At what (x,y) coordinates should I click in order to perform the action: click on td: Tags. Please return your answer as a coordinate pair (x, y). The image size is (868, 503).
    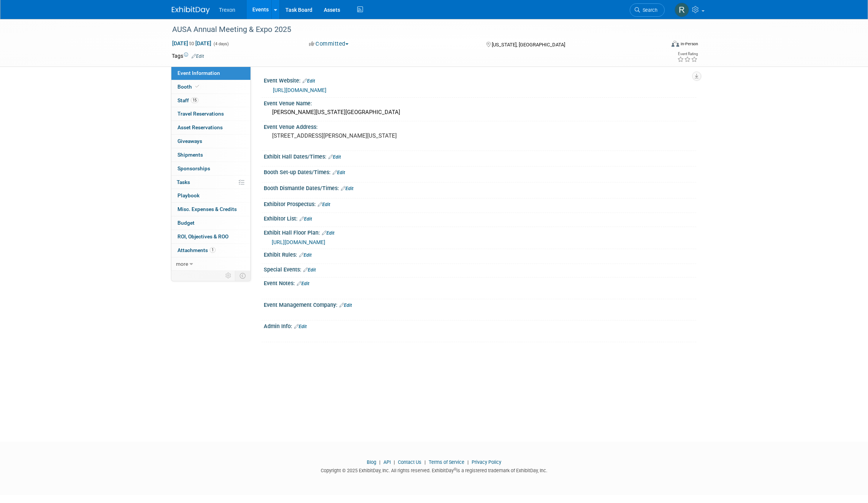
    Looking at the image, I should click on (188, 56).